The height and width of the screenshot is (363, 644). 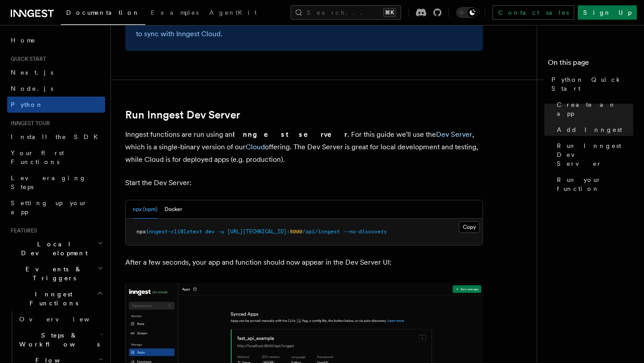 What do you see at coordinates (37, 157) in the screenshot?
I see `span: Your first Functions` at bounding box center [37, 157].